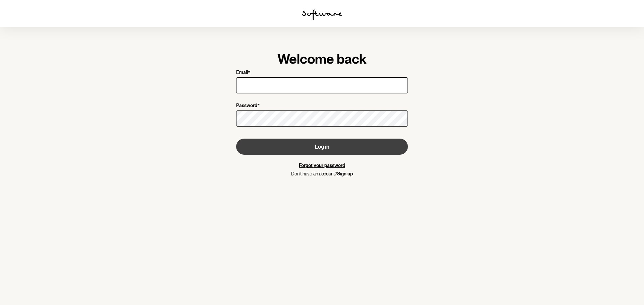  What do you see at coordinates (246, 106) in the screenshot?
I see `p: Password` at bounding box center [246, 106].